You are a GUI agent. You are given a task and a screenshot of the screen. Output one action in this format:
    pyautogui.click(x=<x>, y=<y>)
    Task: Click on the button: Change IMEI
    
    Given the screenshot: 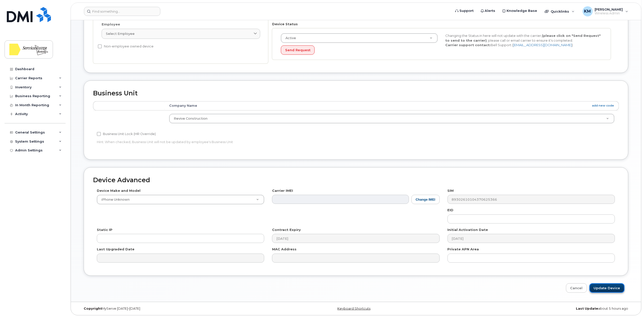 What is the action you would take?
    pyautogui.click(x=426, y=199)
    